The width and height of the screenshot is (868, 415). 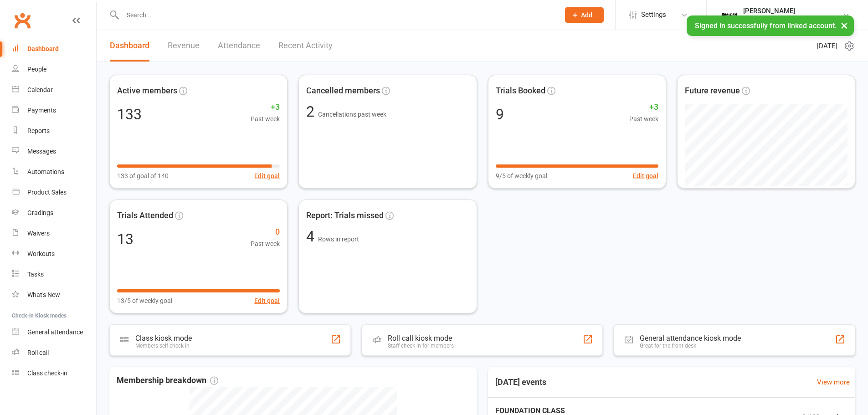 What do you see at coordinates (521, 176) in the screenshot?
I see `span: 9/5 of weekly goal` at bounding box center [521, 176].